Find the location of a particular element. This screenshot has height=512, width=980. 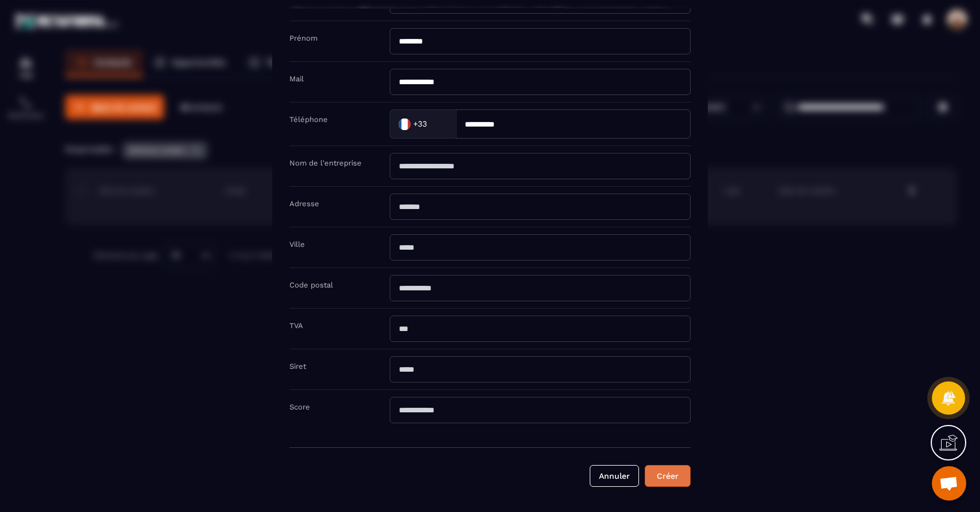

span: +33 is located at coordinates (420, 124).